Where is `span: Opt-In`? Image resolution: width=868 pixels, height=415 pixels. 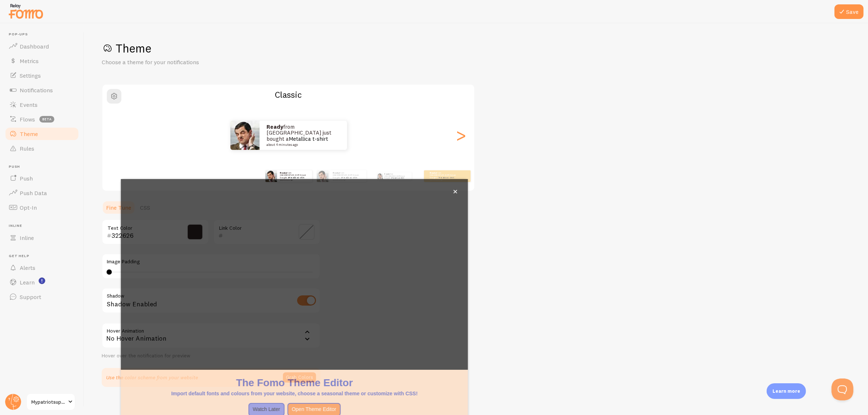 span: Opt-In is located at coordinates (28, 208).